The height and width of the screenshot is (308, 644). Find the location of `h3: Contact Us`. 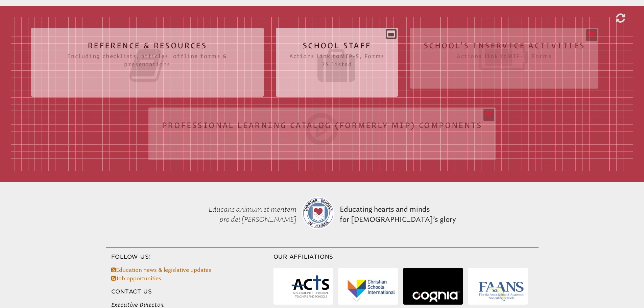

h3: Contact Us is located at coordinates (190, 292).